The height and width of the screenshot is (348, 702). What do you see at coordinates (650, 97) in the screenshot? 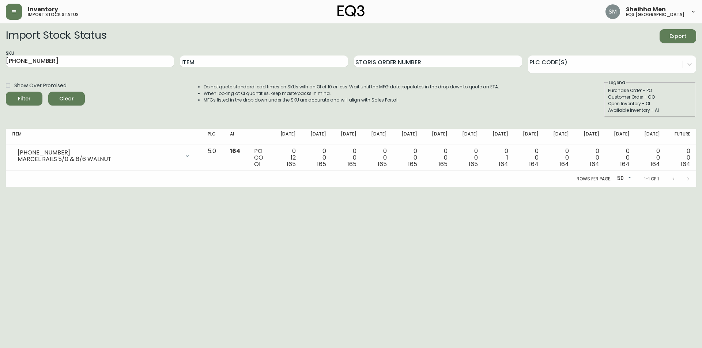
I see `div: Customer Order - CO` at bounding box center [650, 97].